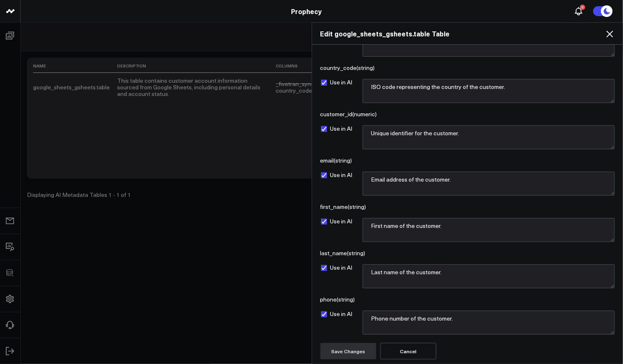 The image size is (623, 364). I want to click on div: 2, so click(582, 7).